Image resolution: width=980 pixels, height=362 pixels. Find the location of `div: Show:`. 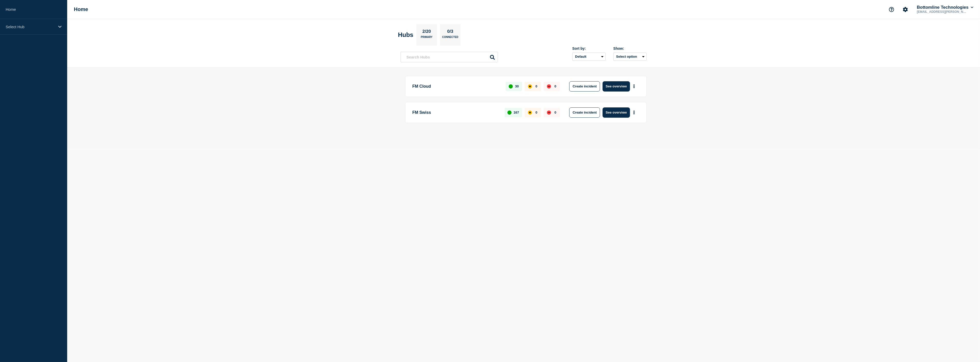

div: Show: is located at coordinates (630, 49).